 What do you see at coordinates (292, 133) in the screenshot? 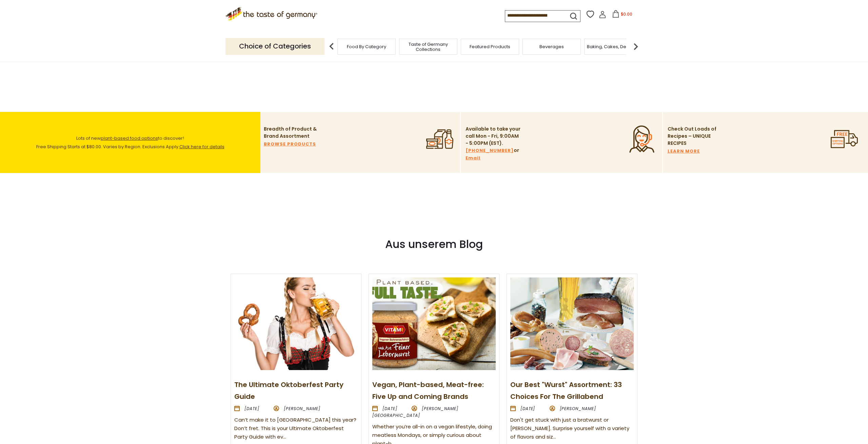
I see `p: Breadth of Product & Brand Assortment` at bounding box center [292, 133].